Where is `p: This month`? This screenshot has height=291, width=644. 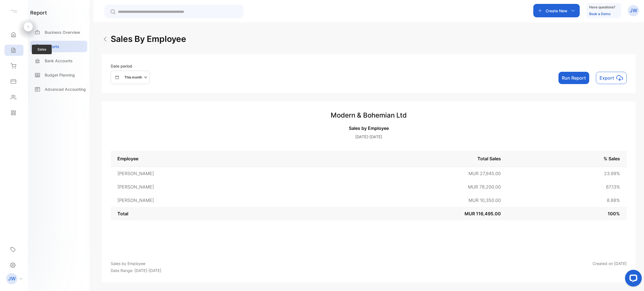
p: This month is located at coordinates (133, 77).